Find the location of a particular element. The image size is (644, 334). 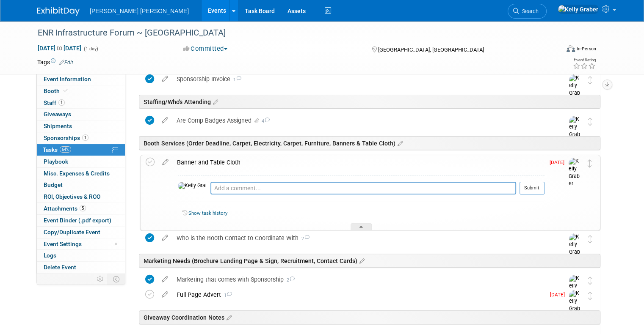

div: Marketing that comes with Sponsorship is located at coordinates (362, 279).